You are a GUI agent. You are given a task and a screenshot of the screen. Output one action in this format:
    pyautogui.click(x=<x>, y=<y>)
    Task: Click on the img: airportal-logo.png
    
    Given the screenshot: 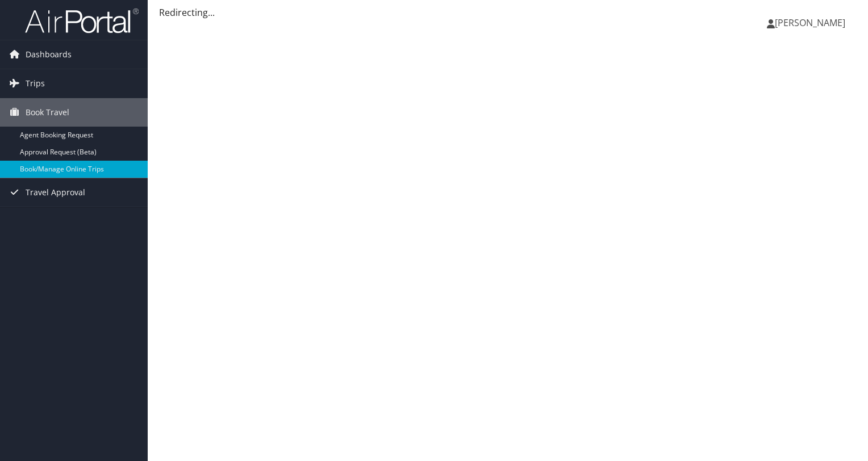 What is the action you would take?
    pyautogui.click(x=82, y=20)
    